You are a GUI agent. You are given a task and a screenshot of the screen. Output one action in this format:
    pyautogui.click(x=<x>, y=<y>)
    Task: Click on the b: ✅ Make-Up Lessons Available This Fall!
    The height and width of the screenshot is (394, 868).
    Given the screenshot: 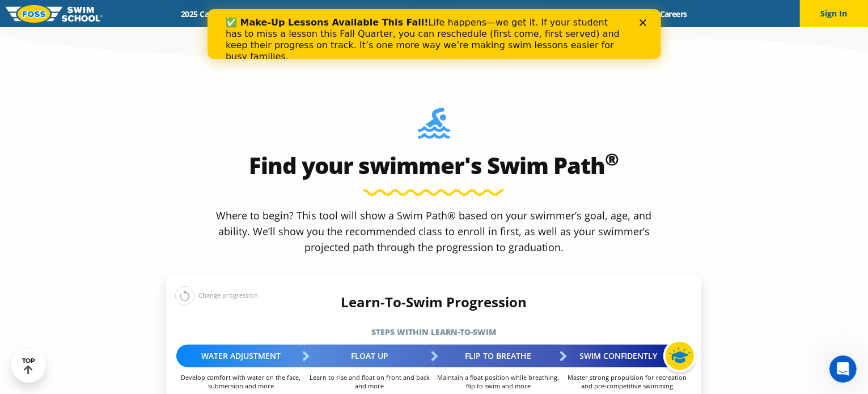 What is the action you would take?
    pyautogui.click(x=119, y=13)
    